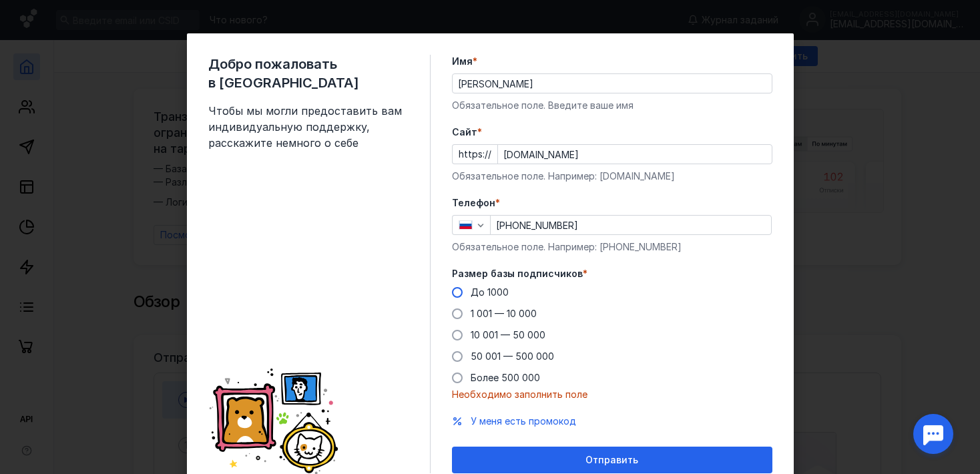  I want to click on span: Имя, so click(462, 61).